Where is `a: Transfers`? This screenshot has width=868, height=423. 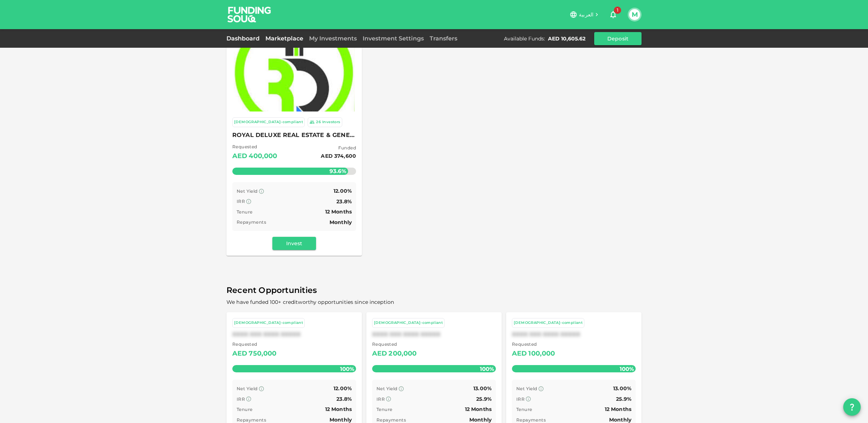
a: Transfers is located at coordinates (443, 38).